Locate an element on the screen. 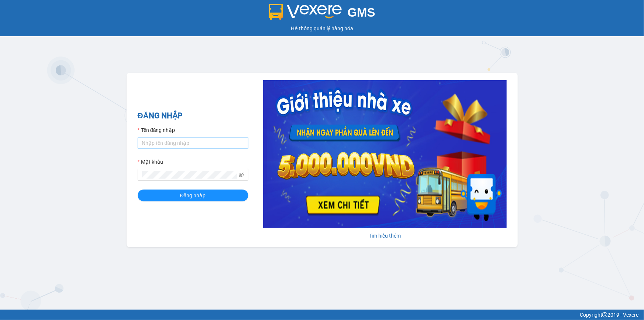 The height and width of the screenshot is (320, 644). img: banner-0 is located at coordinates (385, 154).